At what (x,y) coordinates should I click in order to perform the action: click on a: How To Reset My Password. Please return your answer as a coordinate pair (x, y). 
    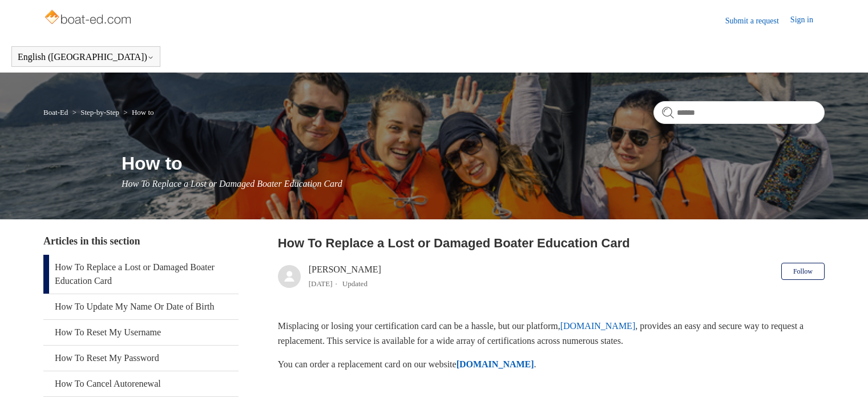
    Looking at the image, I should click on (141, 358).